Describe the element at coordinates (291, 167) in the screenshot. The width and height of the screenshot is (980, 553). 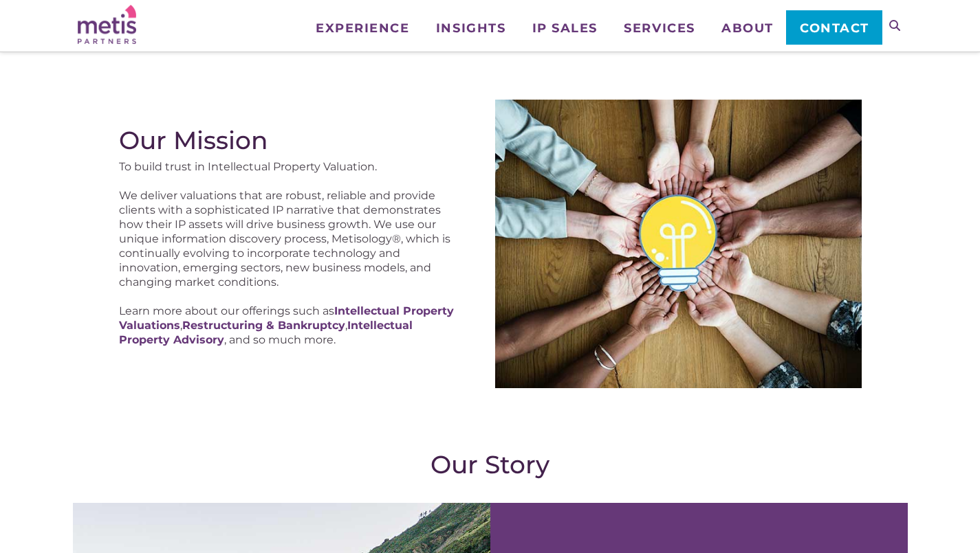
I see `p: To build trust in Intellectual Property Valuation.` at that location.